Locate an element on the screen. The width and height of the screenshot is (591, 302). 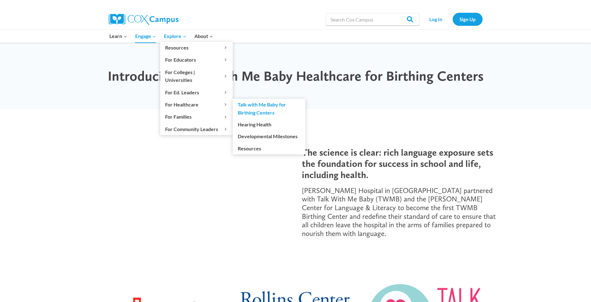
button: Child menu of Explore is located at coordinates (175, 36).